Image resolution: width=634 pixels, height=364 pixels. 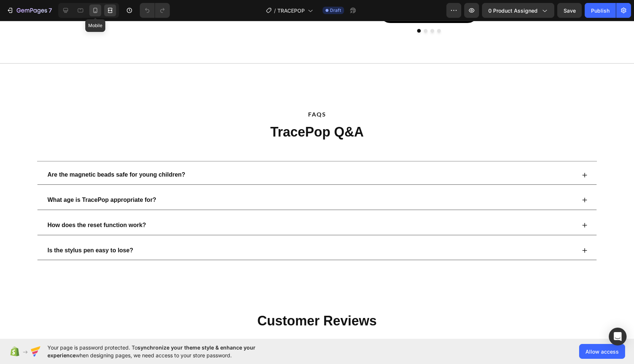 What do you see at coordinates (102, 179) in the screenshot?
I see `strong: What age is TracePop appropriate for?` at bounding box center [102, 179].